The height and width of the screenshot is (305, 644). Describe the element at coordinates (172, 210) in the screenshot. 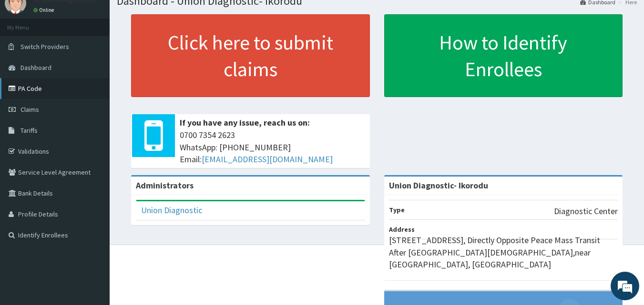

I see `a: Union Diagnostic` at that location.